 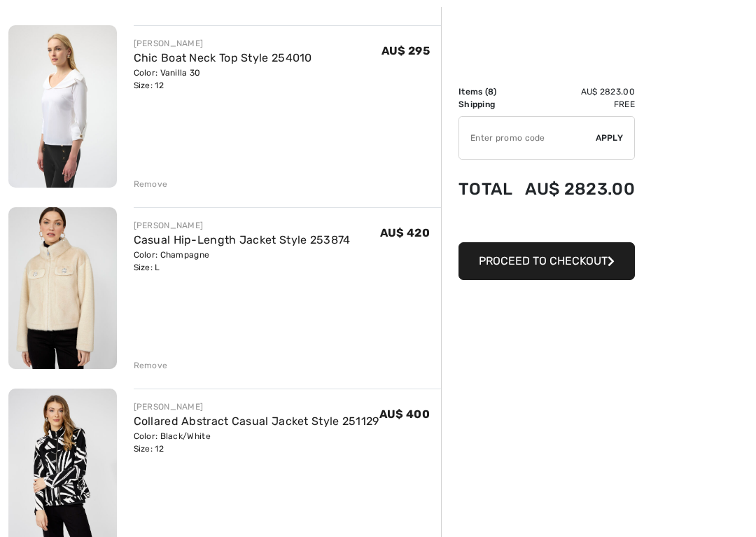 What do you see at coordinates (547, 261) in the screenshot?
I see `button: Proceed to Checkout` at bounding box center [547, 261].